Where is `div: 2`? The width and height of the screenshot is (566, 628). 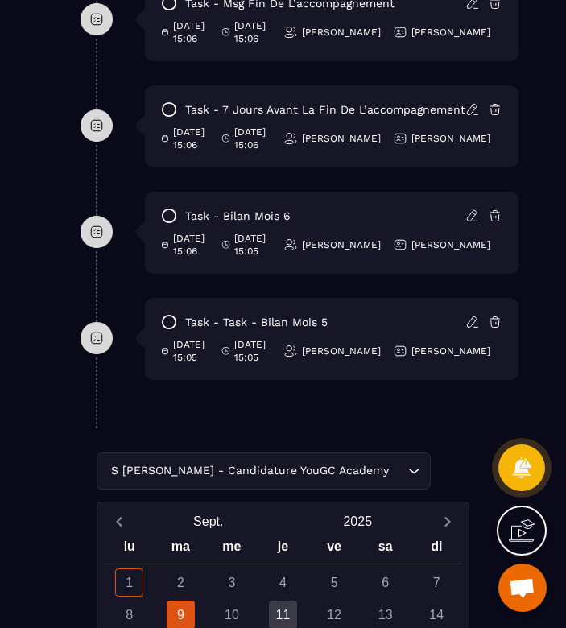 div: 2 is located at coordinates (180, 582).